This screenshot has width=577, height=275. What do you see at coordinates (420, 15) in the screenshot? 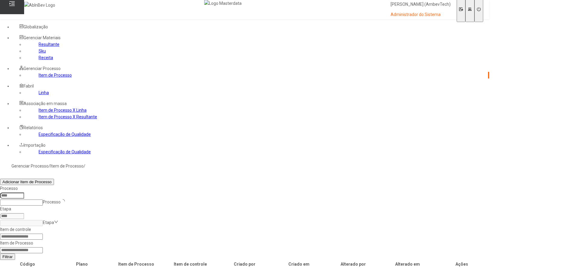
I see `p: Administrador do Sistema` at bounding box center [420, 15].